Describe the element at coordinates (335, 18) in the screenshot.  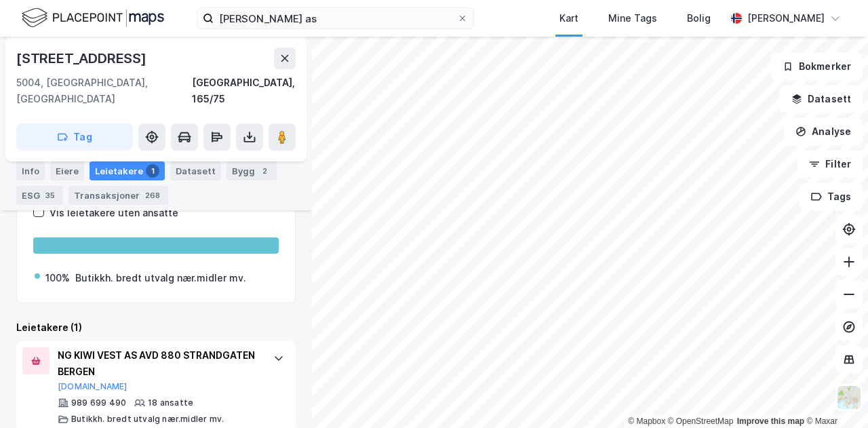
I see `input: Søk på adresse, matrikkel, gårdeiere, leietakere eller personer` at that location.